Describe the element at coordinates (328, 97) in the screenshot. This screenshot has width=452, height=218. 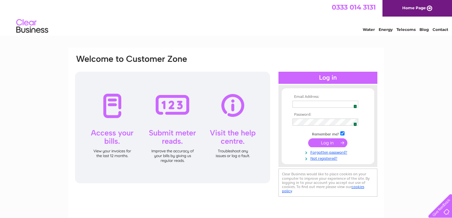
I see `th: Email Address:` at that location.